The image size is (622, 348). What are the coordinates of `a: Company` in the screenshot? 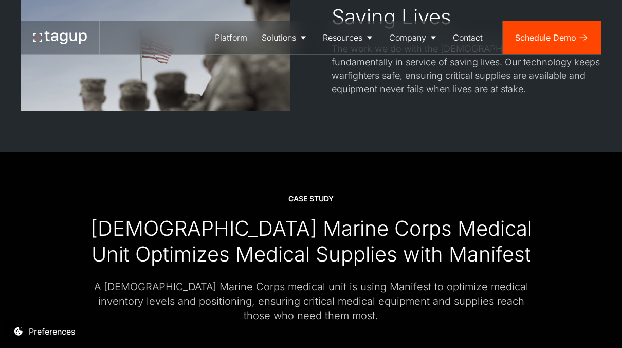 It's located at (414, 38).